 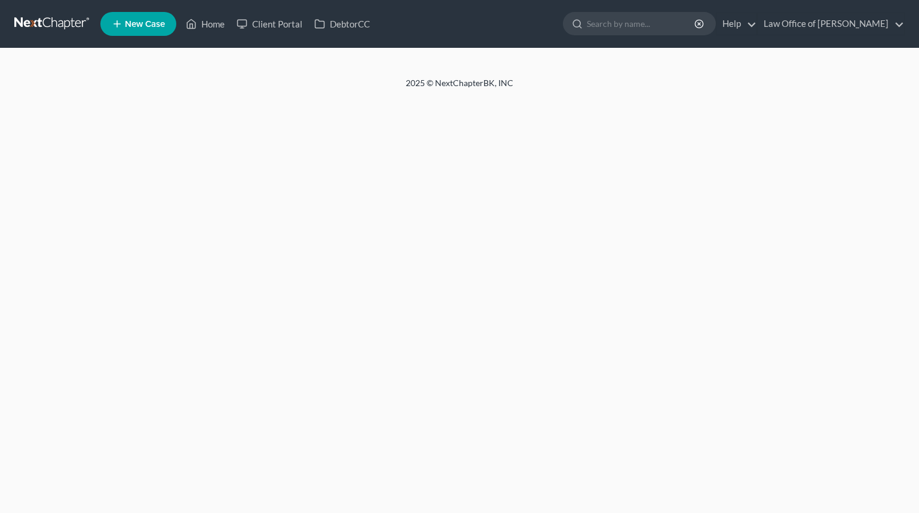 I want to click on a: Client Portal, so click(x=269, y=24).